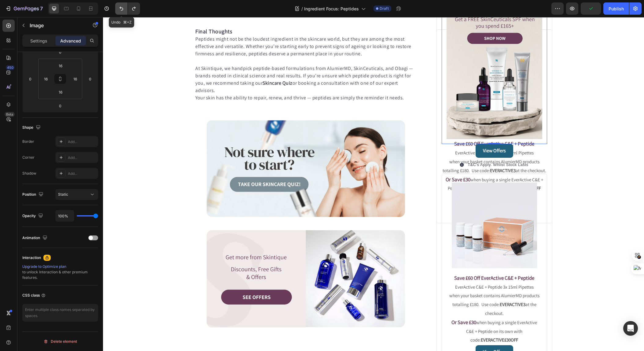 This screenshot has height=351, width=644. What do you see at coordinates (396, 322) in the screenshot?
I see `strong: EVERACTIVE£30OFF` at bounding box center [396, 322].